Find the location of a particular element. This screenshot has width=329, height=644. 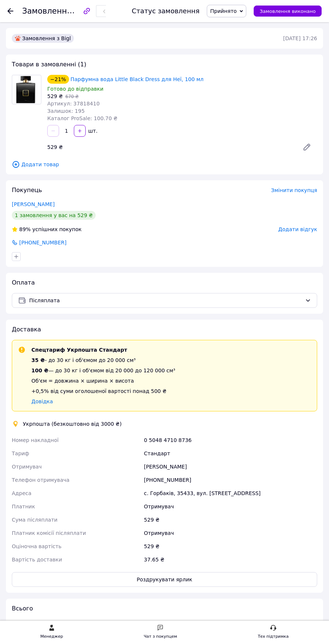

a: Довідка is located at coordinates (42, 402).